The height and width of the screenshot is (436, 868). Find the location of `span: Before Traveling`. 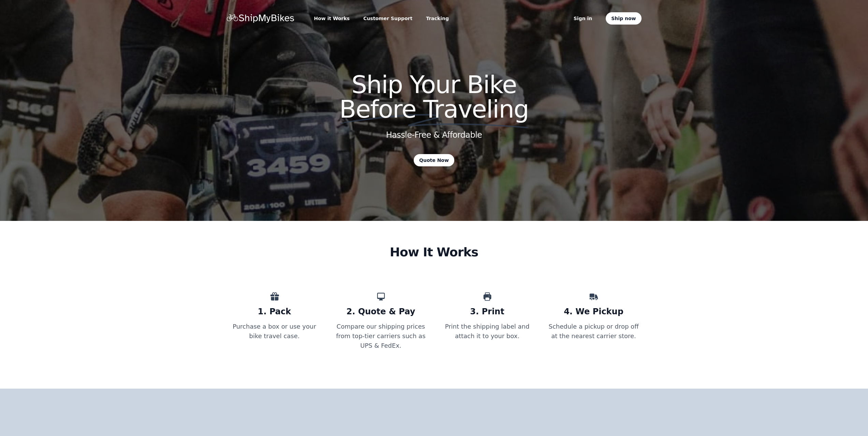

span: Before Traveling is located at coordinates (434, 109).